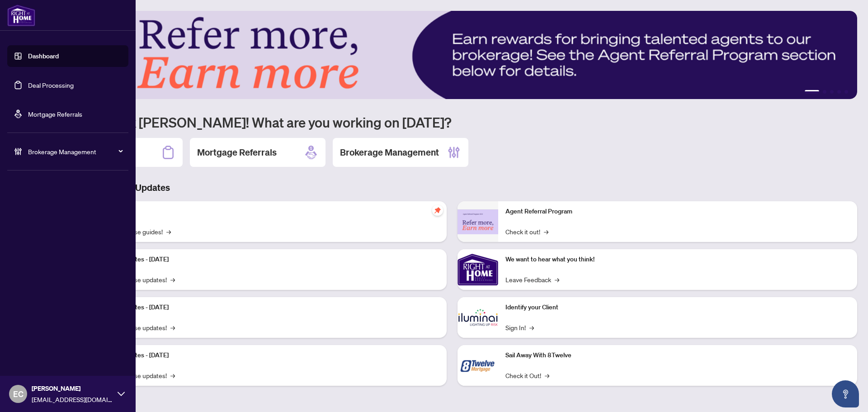 The height and width of the screenshot is (412, 868). I want to click on h3: Brokerage & Industry Updates, so click(452, 188).